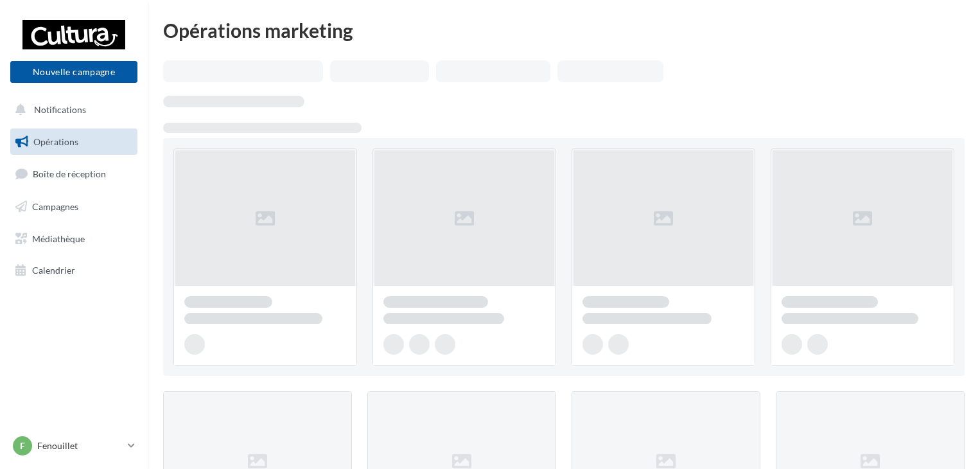 Image resolution: width=980 pixels, height=469 pixels. What do you see at coordinates (55, 206) in the screenshot?
I see `span: Campagnes` at bounding box center [55, 206].